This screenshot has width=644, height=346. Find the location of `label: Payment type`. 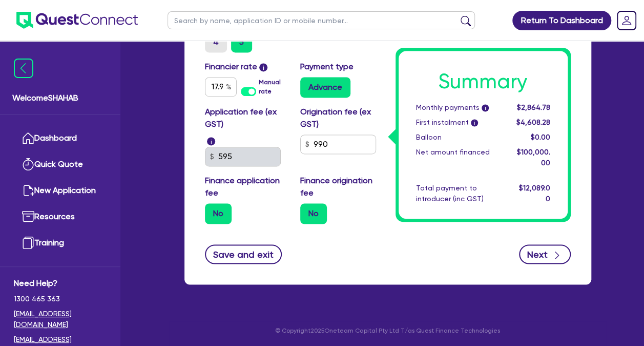

label: Payment type is located at coordinates (327, 67).